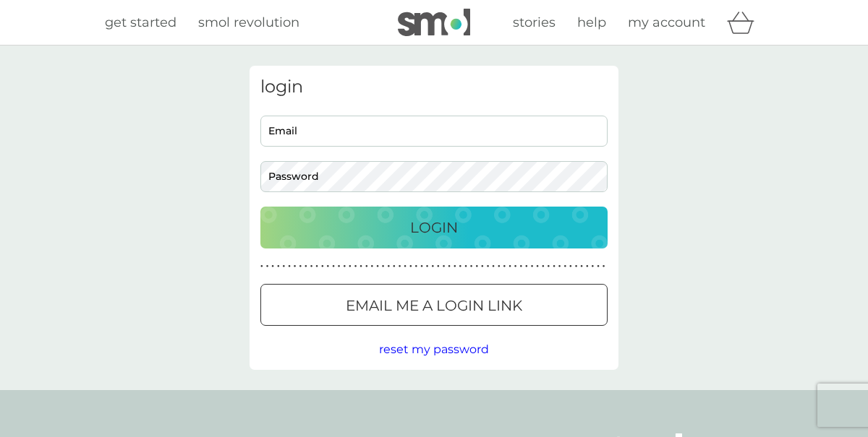 Image resolution: width=868 pixels, height=437 pixels. What do you see at coordinates (434, 87) in the screenshot?
I see `h3: login` at bounding box center [434, 87].